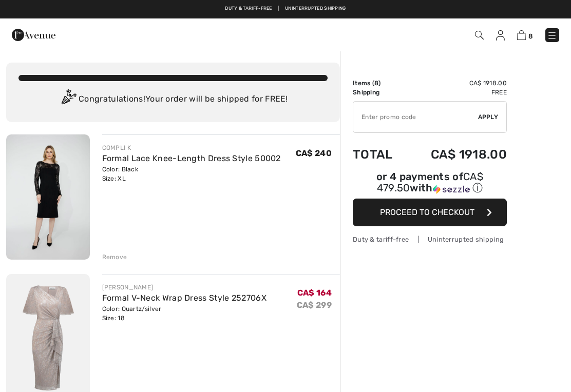  What do you see at coordinates (185, 298) in the screenshot?
I see `a: Formal V-Neck Wrap Dress Style 252706X` at bounding box center [185, 298].